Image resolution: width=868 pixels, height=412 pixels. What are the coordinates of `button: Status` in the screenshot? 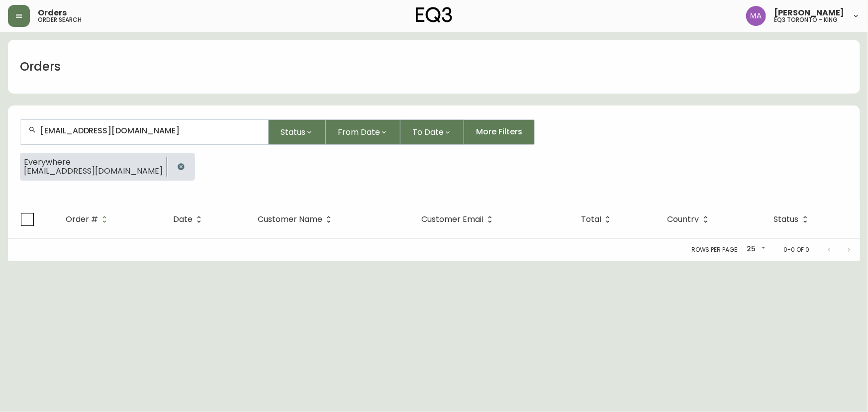 It's located at (297, 132).